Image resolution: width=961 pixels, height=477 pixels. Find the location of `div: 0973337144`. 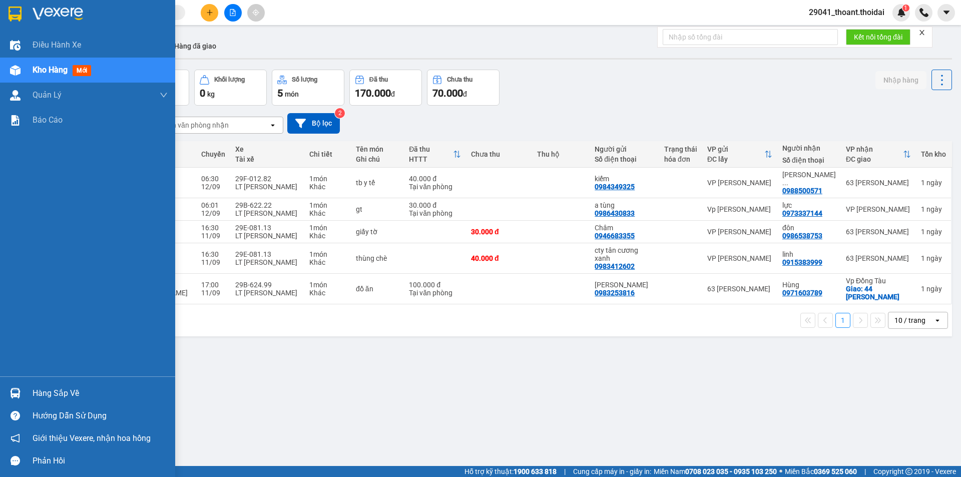

div: 0973337144 is located at coordinates (802, 213).